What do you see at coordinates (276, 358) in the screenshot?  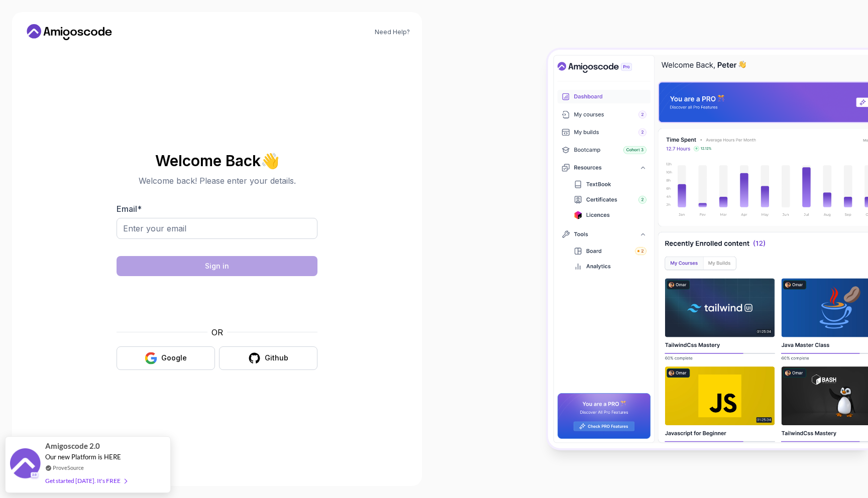 I see `div: Github` at bounding box center [276, 358].